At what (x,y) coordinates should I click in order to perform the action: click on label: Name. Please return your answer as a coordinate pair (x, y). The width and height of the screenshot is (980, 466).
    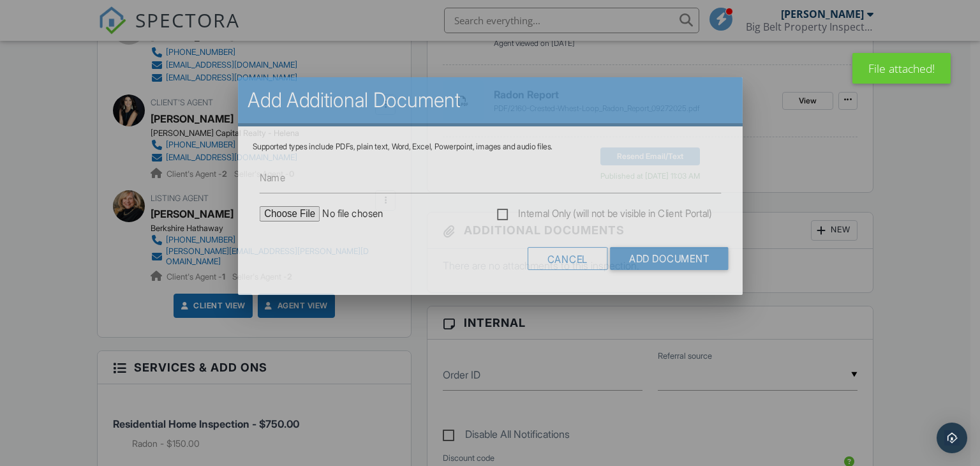
    Looking at the image, I should click on (272, 178).